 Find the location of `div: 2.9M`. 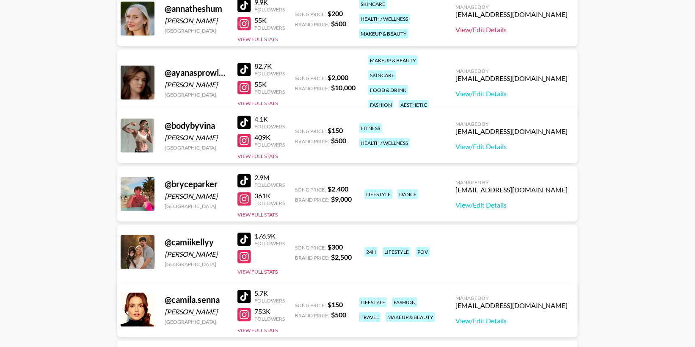

div: 2.9M is located at coordinates (270, 177).